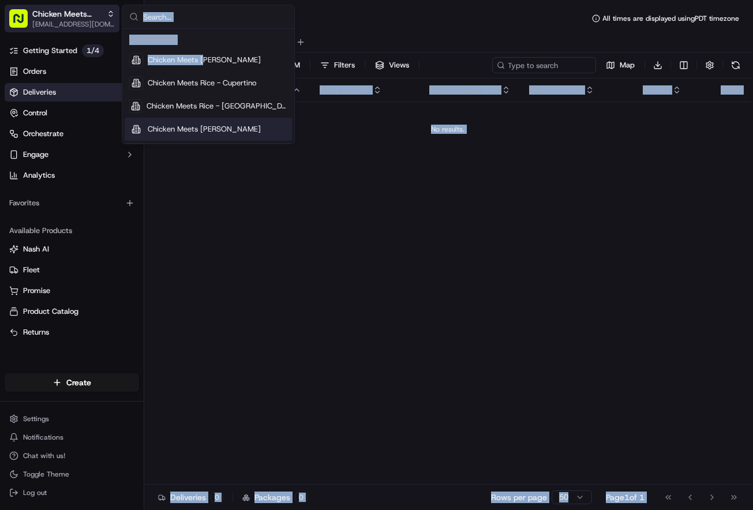 This screenshot has height=510, width=753. Describe the element at coordinates (338, 65) in the screenshot. I see `button: Filters` at that location.